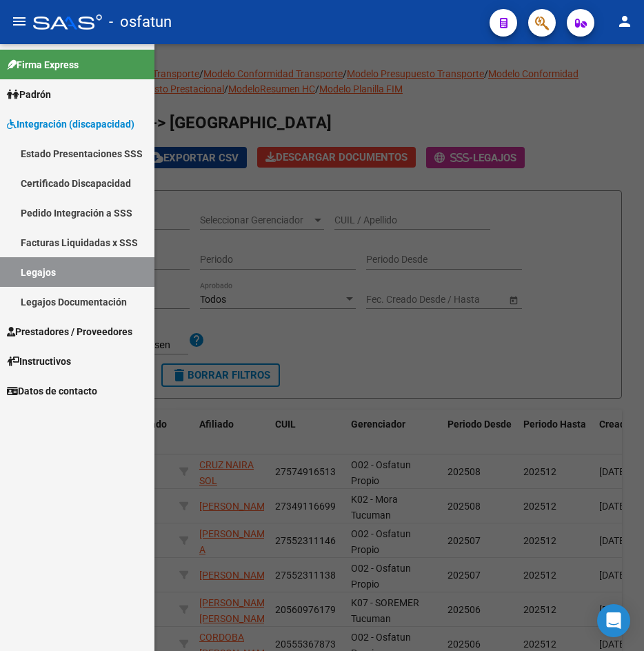 The width and height of the screenshot is (644, 651). I want to click on div: Open Intercom Messenger, so click(614, 621).